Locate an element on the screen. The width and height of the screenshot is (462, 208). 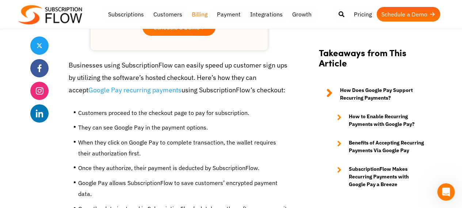
li: They can see Google Pay in the payment options. is located at coordinates (184, 129).